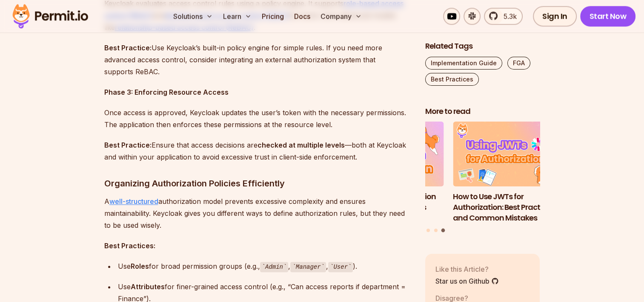 The image size is (644, 302). What do you see at coordinates (258, 183) in the screenshot?
I see `h3: Organizing Authorization Policies Efficiently` at bounding box center [258, 183].